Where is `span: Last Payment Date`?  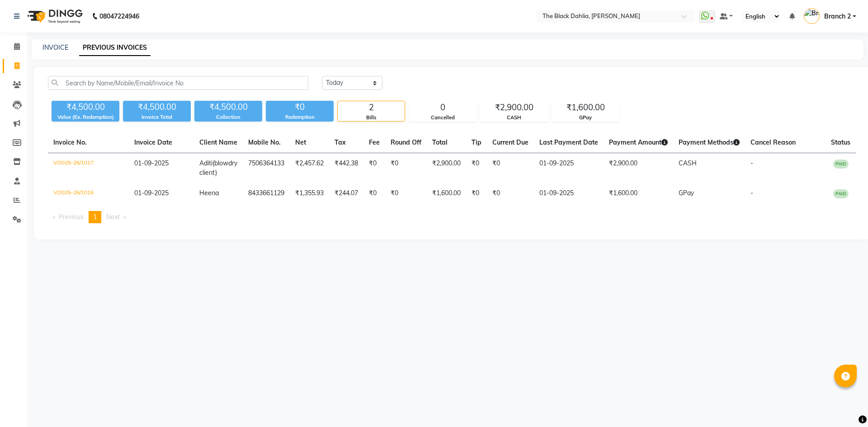
span: Last Payment Date is located at coordinates (569, 142).